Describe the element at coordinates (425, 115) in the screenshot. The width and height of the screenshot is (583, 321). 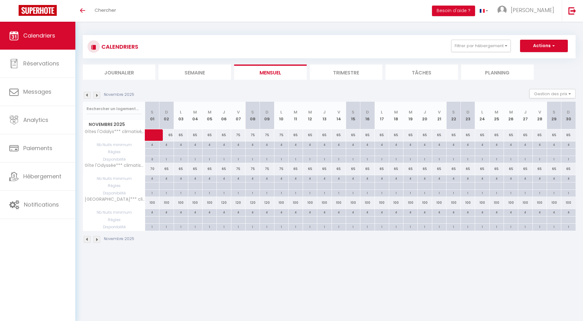
I see `th: 20` at that location.